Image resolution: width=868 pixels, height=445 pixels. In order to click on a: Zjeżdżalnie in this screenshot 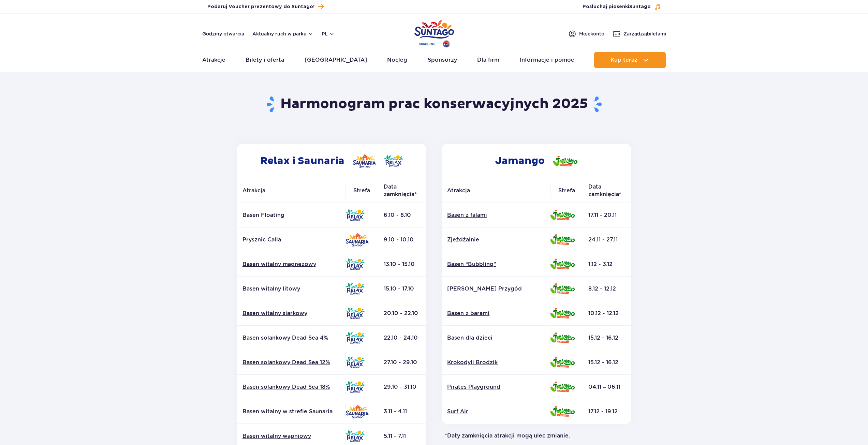, I will do `click(496, 240)`.